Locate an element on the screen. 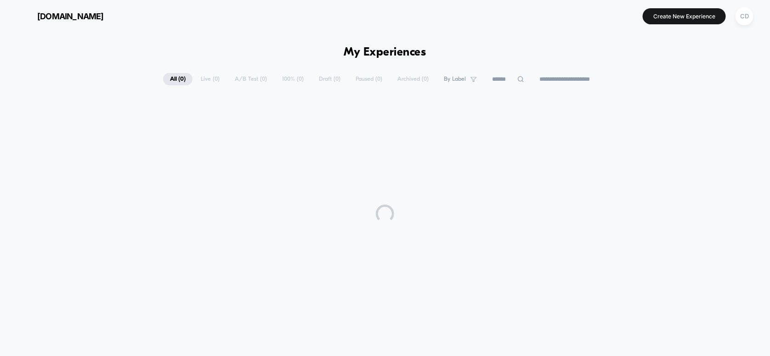  span: All ( 0 ) is located at coordinates (178, 79).